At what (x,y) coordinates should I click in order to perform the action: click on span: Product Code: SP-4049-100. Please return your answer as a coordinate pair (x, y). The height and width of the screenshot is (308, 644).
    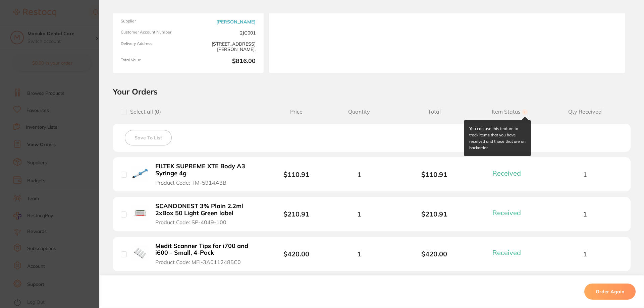
    Looking at the image, I should click on (191, 222).